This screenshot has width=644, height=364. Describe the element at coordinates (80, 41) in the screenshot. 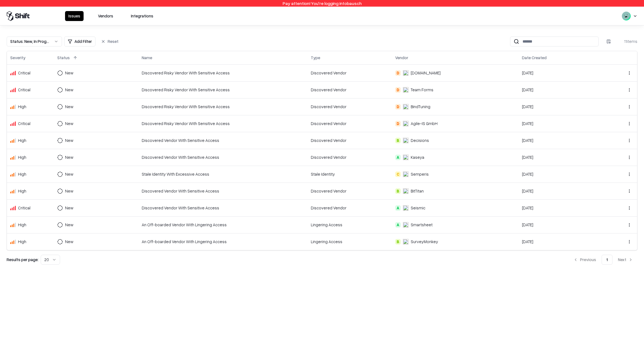

I see `button: Add Filter` at that location.